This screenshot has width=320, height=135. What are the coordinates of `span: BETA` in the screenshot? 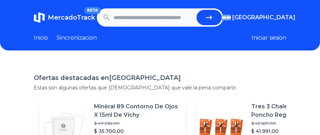 It's located at (92, 11).